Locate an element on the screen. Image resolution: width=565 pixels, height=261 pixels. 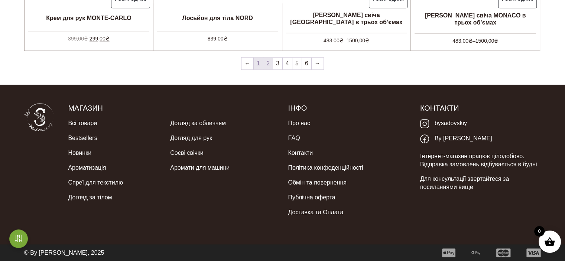
h5: Контакти is located at coordinates (481, 108).